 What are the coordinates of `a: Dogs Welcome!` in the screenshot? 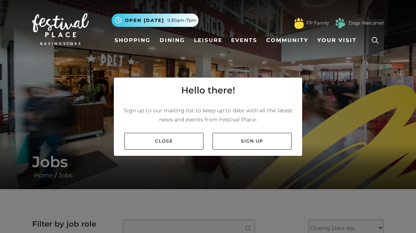 It's located at (366, 23).